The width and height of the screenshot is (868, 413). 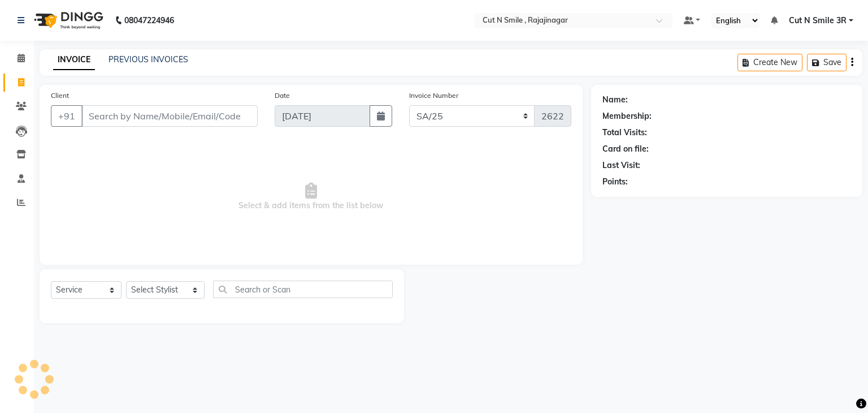 I want to click on div: Card on file:, so click(x=626, y=149).